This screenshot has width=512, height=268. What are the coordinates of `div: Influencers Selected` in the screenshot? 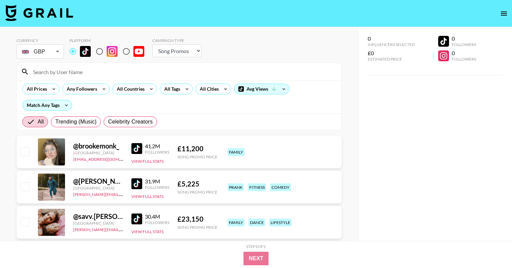 It's located at (391, 44).